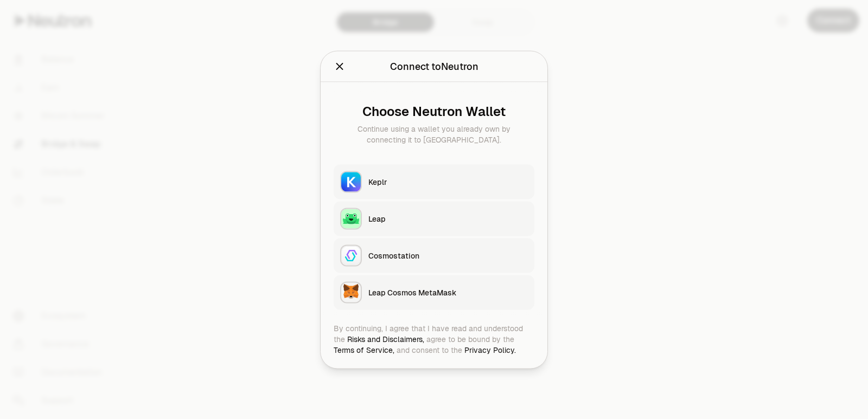 This screenshot has width=868, height=419. What do you see at coordinates (434, 292) in the screenshot?
I see `button: Leap Cosmos MetaMaskLeap Cosmos MetaMask` at bounding box center [434, 292].